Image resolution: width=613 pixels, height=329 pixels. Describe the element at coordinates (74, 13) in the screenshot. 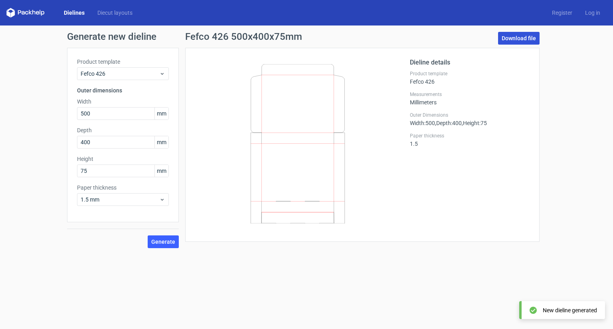

I see `a: Dielines` at that location.